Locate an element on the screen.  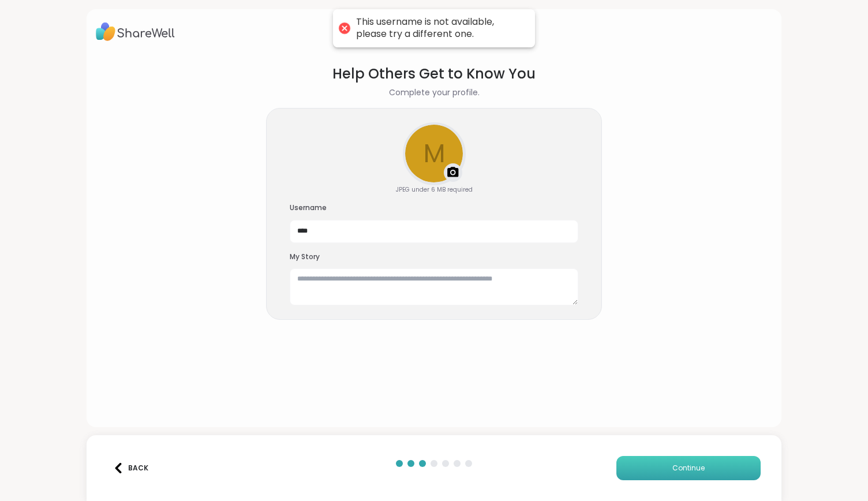
h3: Username is located at coordinates (434, 207).